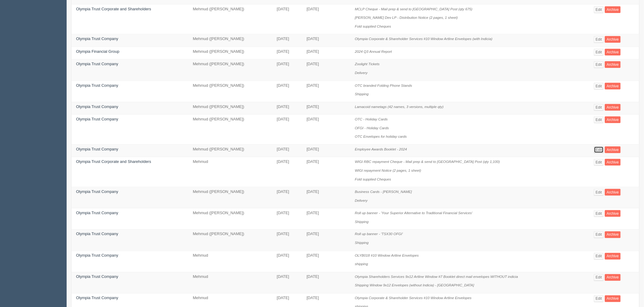 This screenshot has height=307, width=644. Describe the element at coordinates (379, 234) in the screenshot. I see `i: Roll up banner - 'TSX30 OFGI'` at that location.